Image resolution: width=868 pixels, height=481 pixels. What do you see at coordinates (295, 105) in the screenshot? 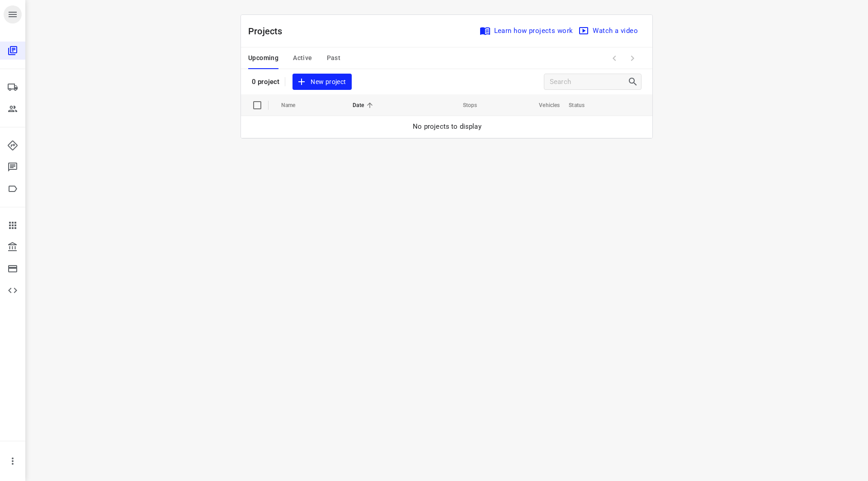
I see `span: Name` at bounding box center [295, 105].